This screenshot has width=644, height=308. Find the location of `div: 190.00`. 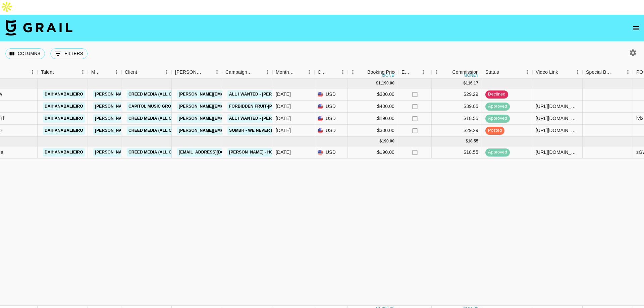

div: 190.00 is located at coordinates (388, 141).